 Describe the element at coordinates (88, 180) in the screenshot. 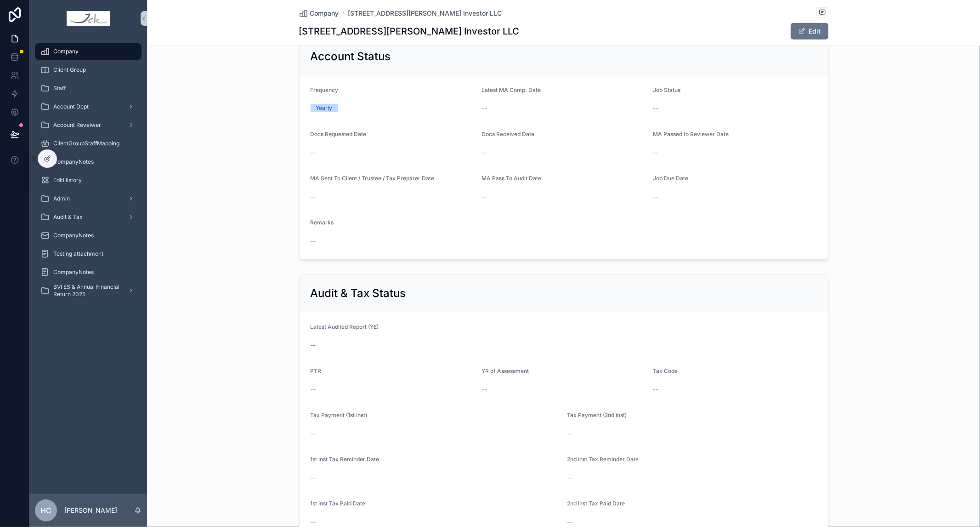

I see `a: EditHistory` at that location.